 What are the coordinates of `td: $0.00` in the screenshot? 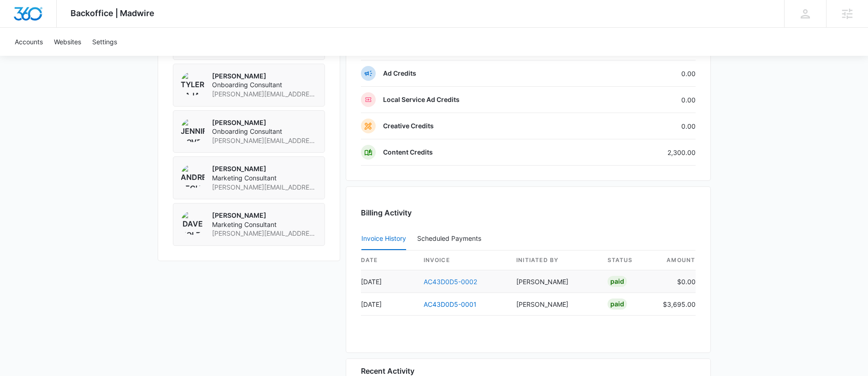 It's located at (676, 281).